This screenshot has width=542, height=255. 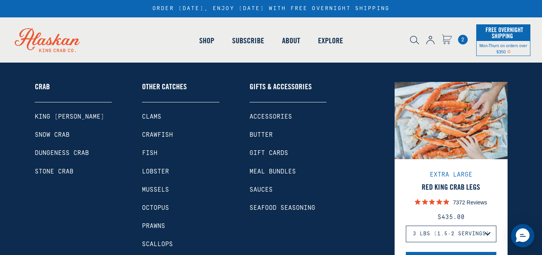 I want to click on span: $435.00, so click(x=451, y=217).